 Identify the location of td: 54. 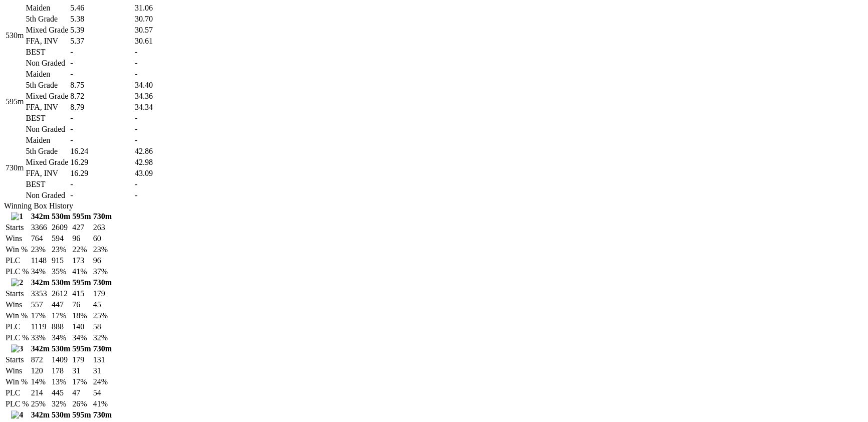
(102, 393).